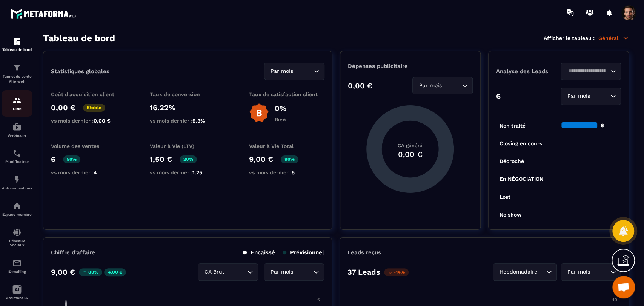 The image size is (644, 306). What do you see at coordinates (161, 159) in the screenshot?
I see `p: 1,50 €` at bounding box center [161, 159].